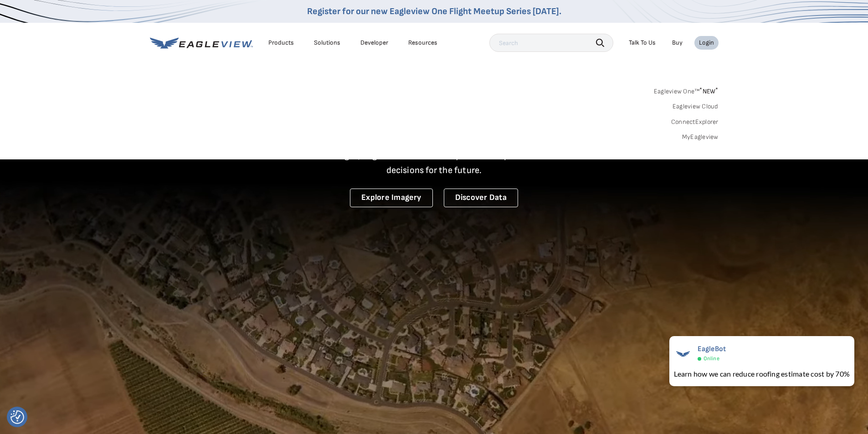 The height and width of the screenshot is (434, 868). I want to click on button: Consent Preferences, so click(18, 417).